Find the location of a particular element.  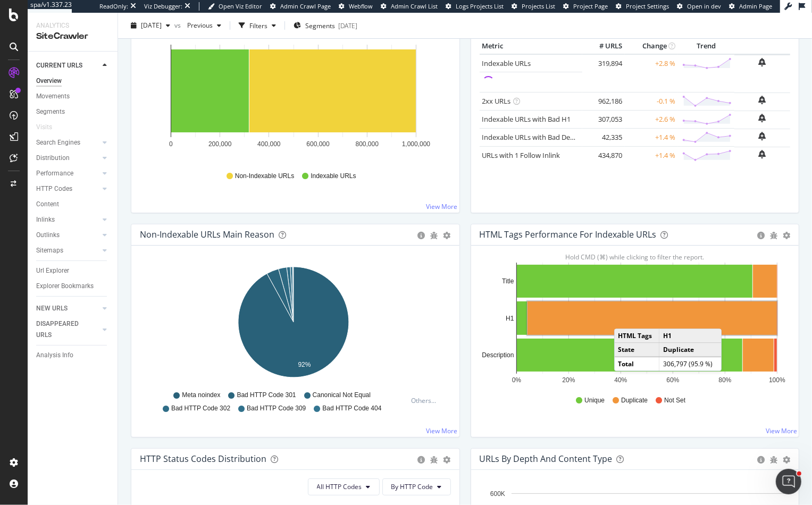

span: Bad HTTP Code 404 is located at coordinates (351, 408).